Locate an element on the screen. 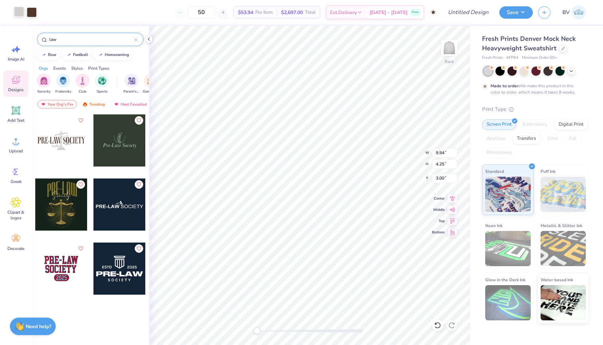 The height and width of the screenshot is (345, 603). div: Events is located at coordinates (60, 68).